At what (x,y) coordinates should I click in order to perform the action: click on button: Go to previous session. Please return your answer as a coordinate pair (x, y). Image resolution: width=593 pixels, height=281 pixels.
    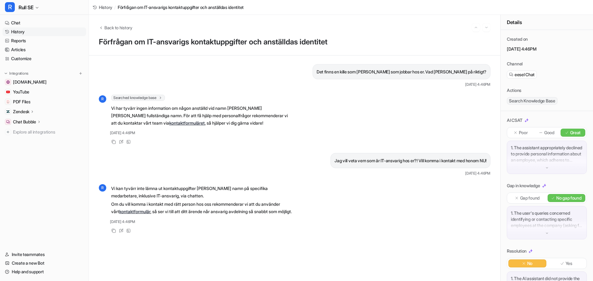
    Looking at the image, I should click on (476, 27).